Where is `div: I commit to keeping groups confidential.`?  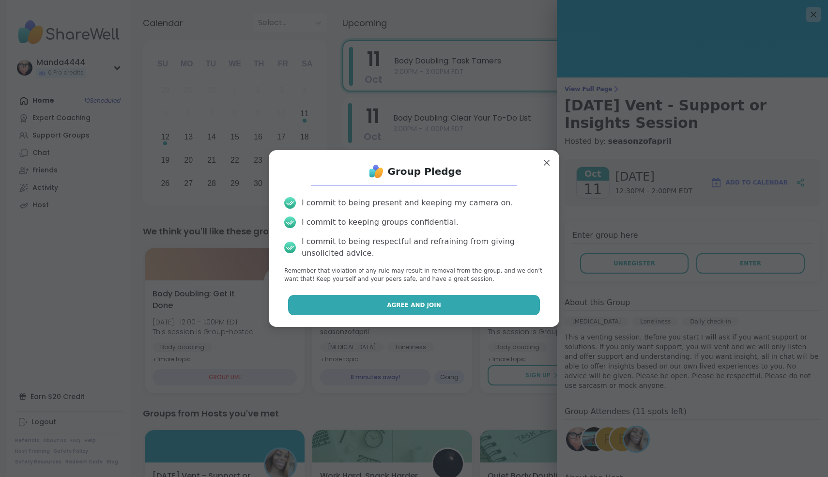
div: I commit to keeping groups confidential. is located at coordinates (380, 222).